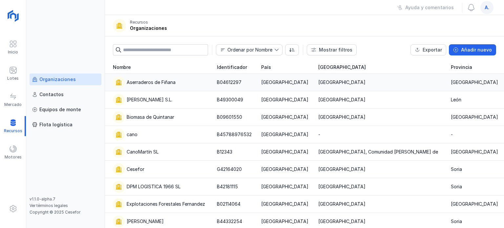 Image resolution: width=504 pixels, height=228 pixels. What do you see at coordinates (426, 8) in the screenshot?
I see `button: Ayuda y comentarios` at bounding box center [426, 8].